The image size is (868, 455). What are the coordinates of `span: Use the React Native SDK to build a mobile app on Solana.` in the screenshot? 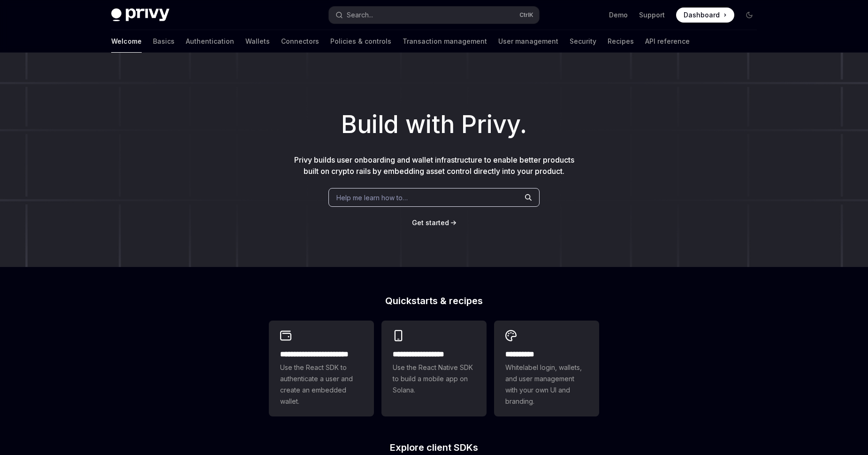 It's located at (434, 379).